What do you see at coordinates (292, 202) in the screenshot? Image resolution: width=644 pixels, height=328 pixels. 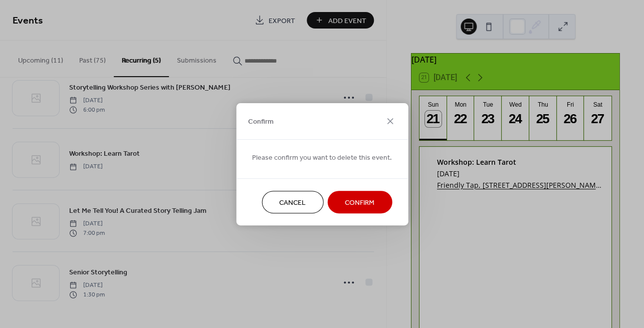 I see `button: Cancel` at bounding box center [292, 202].